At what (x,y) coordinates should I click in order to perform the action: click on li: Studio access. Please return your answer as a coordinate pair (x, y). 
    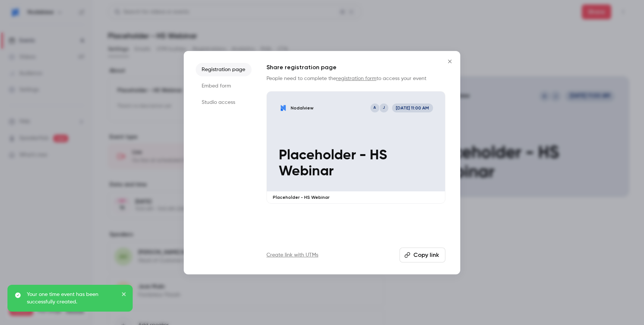
    Looking at the image, I should click on (224, 102).